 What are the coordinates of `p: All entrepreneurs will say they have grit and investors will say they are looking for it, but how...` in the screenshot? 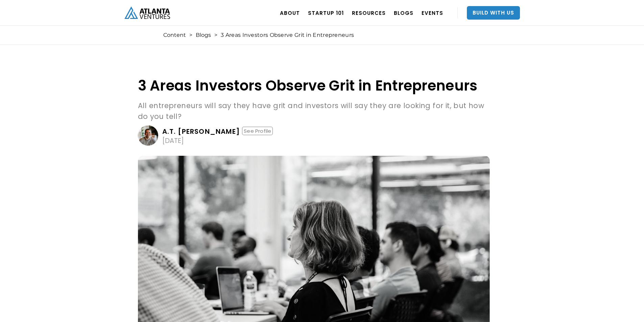 It's located at (314, 111).